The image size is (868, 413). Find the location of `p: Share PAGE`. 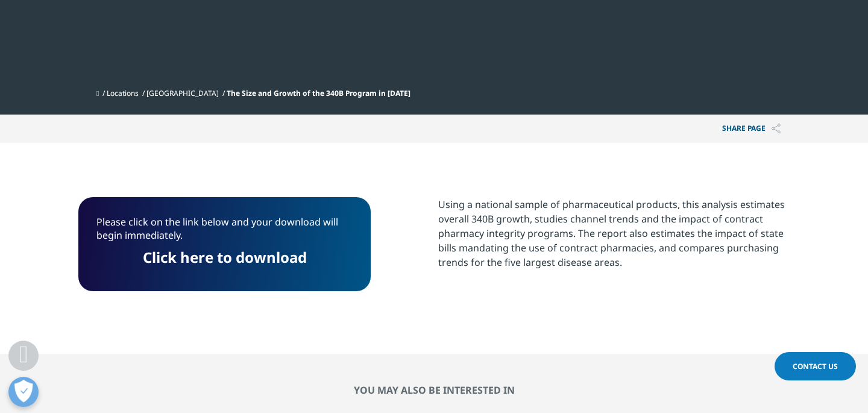

p: Share PAGE is located at coordinates (751, 129).